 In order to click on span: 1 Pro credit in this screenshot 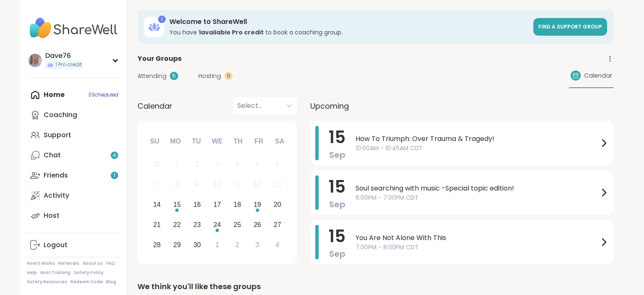, I will do `click(69, 65)`.